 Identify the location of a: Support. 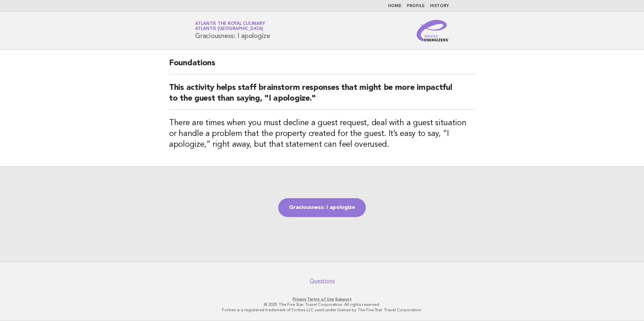
(343, 299).